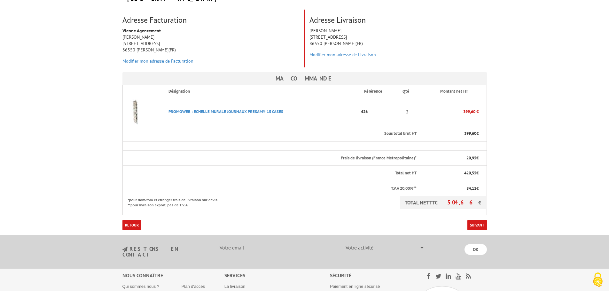  I want to click on a: Paiement en ligne sécurisé, so click(355, 286).